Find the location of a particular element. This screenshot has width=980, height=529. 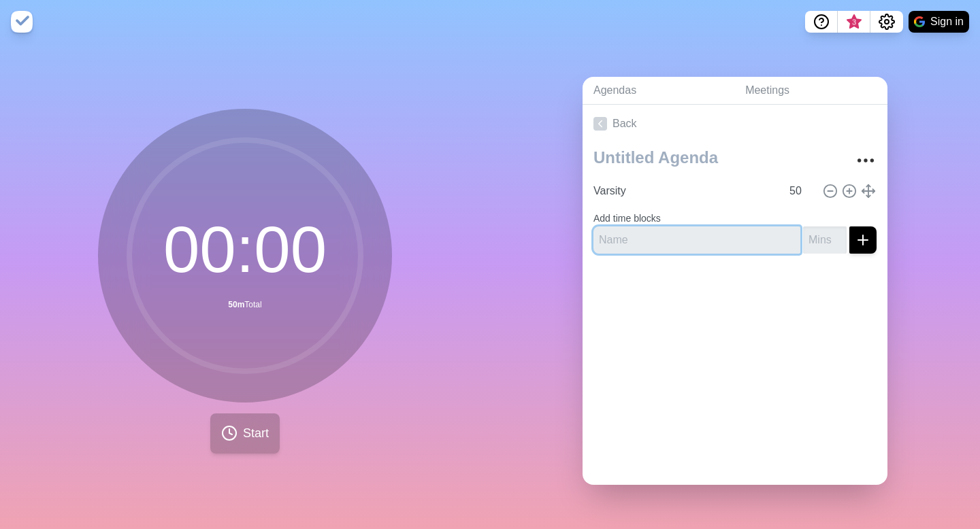

span: 3 is located at coordinates (854, 22).